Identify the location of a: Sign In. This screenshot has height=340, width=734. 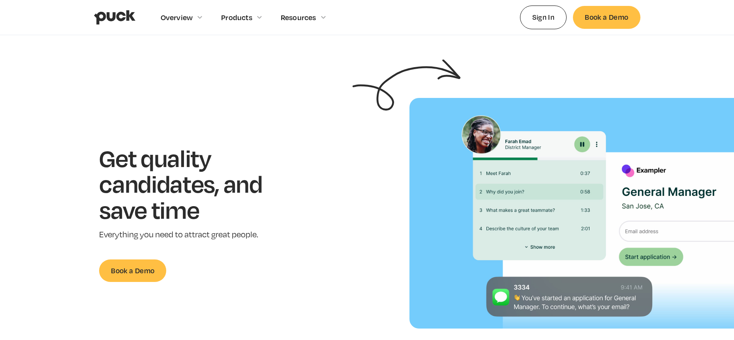
(543, 17).